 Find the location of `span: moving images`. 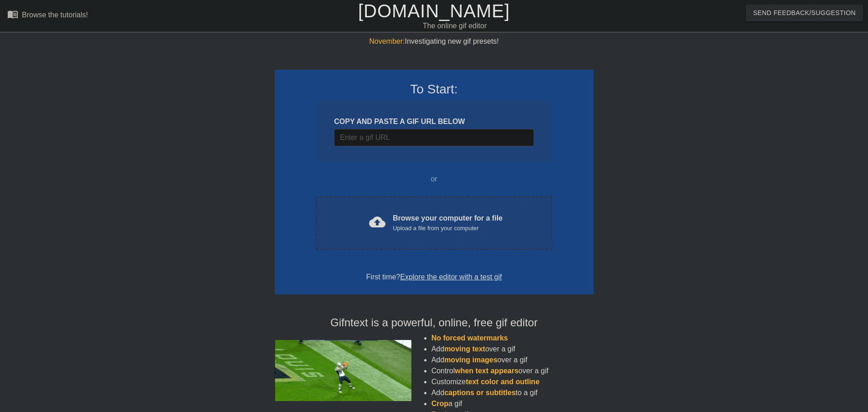

span: moving images is located at coordinates (471, 359).